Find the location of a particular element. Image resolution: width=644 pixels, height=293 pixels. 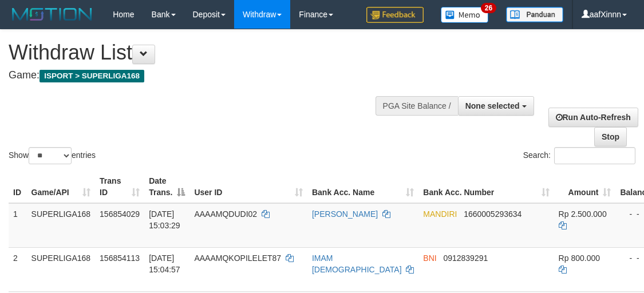

img: panduan.png is located at coordinates (535, 14).